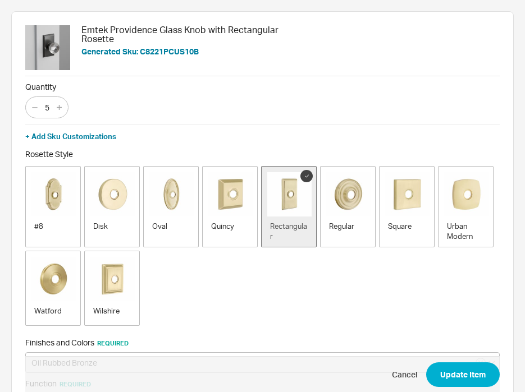 Image resolution: width=525 pixels, height=392 pixels. I want to click on div: Wilshire, so click(112, 311).